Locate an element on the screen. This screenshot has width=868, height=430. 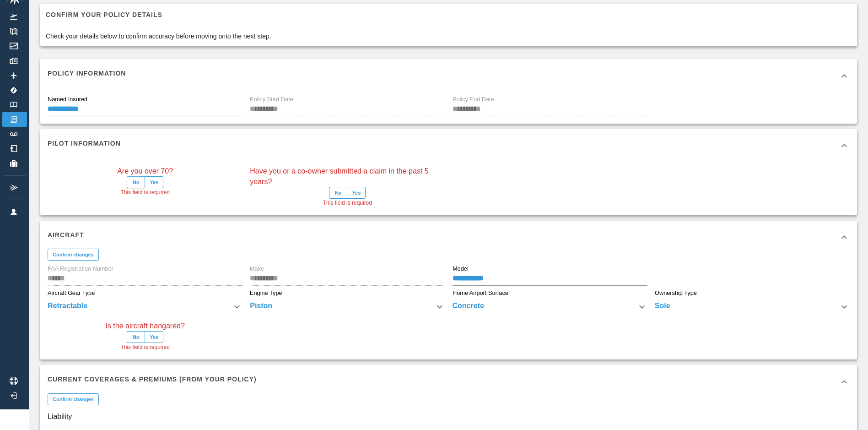
div: Retractable is located at coordinates (145, 306).